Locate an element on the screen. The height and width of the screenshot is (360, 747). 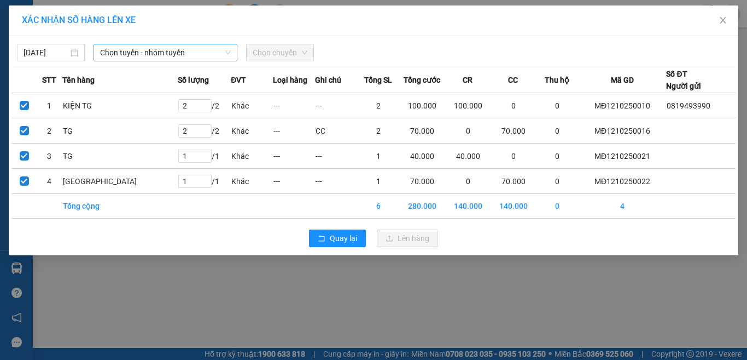
span: 0819493990 is located at coordinates (689, 106).